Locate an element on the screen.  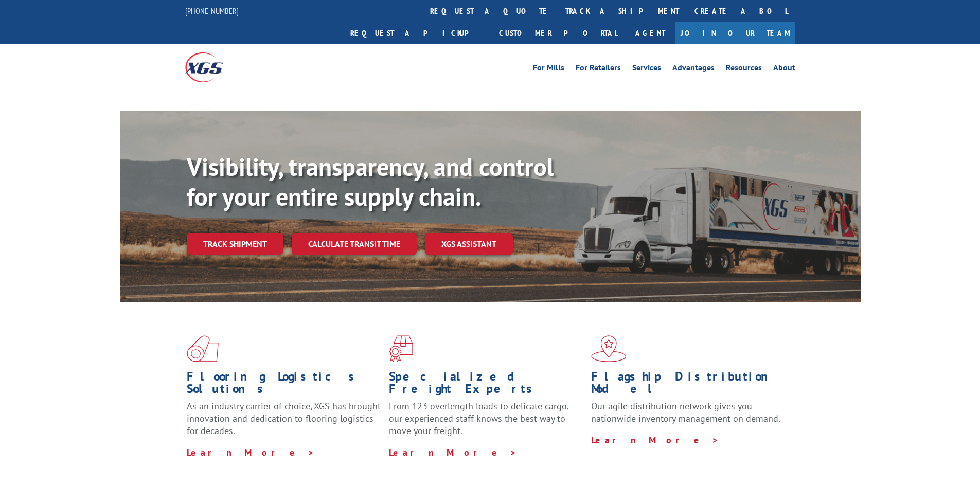
a: Calculate transit time is located at coordinates (354, 244).